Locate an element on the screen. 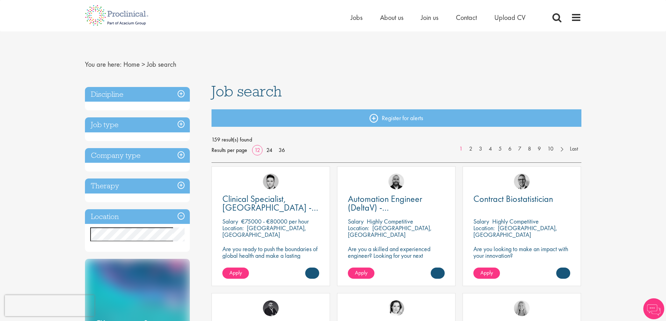  span: Upload CV is located at coordinates (510, 17).